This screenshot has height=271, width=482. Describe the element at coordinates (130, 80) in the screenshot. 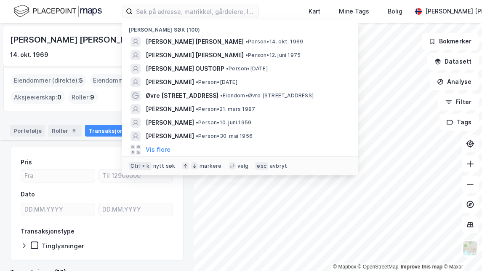

I see `div: Eiendommer (Indirekte) :` at that location.